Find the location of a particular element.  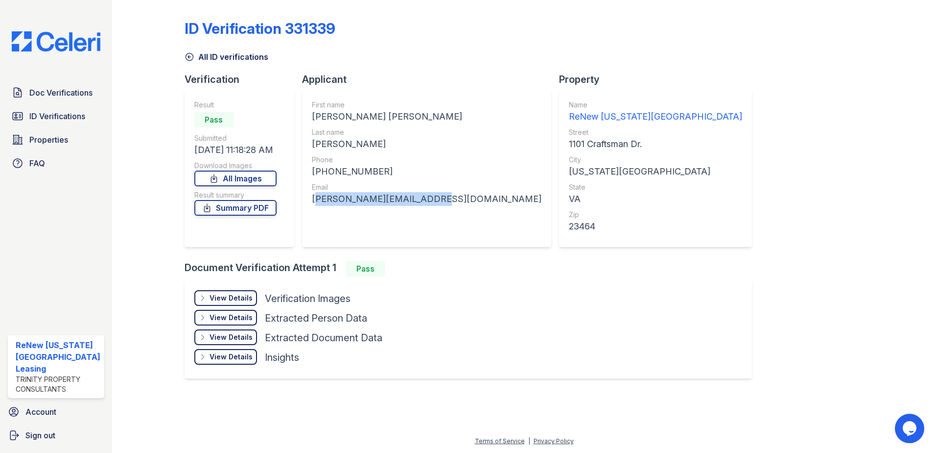

div: 1101 Craftsman Dr. is located at coordinates (656, 144).